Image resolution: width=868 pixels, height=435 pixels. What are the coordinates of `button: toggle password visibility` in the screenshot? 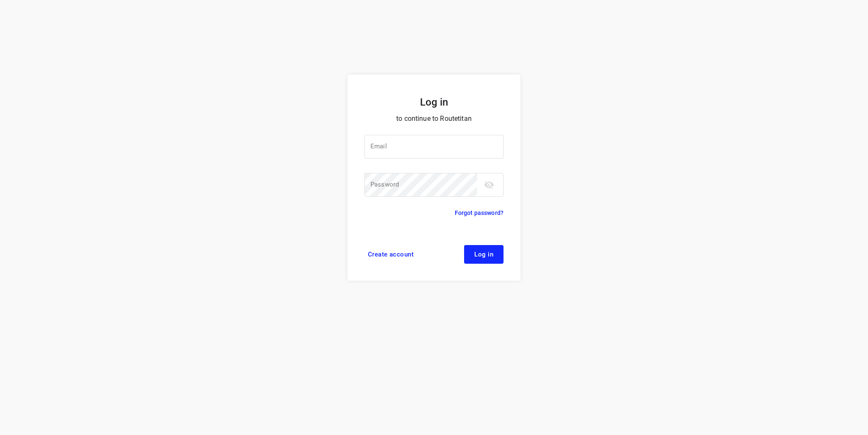 It's located at (489, 184).